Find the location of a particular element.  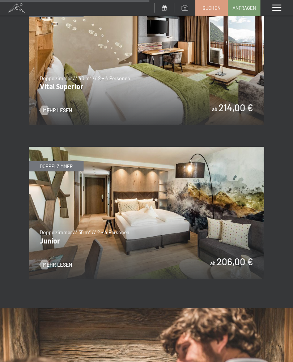

span: Buchen is located at coordinates (212, 8).